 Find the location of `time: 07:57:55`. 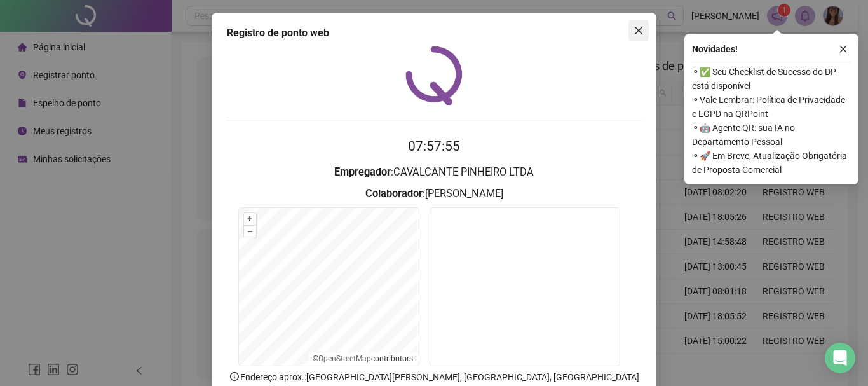

time: 07:57:55 is located at coordinates (434, 146).